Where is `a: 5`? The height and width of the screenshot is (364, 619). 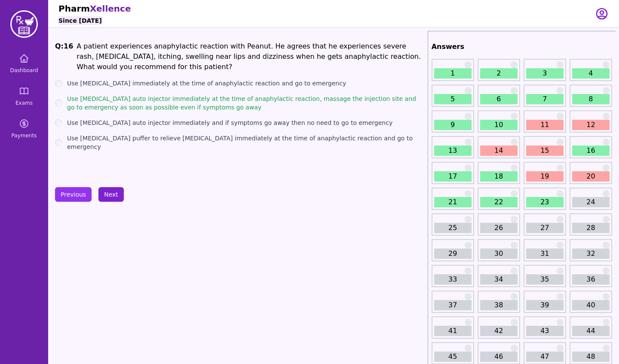
a: 5 is located at coordinates (453, 99).